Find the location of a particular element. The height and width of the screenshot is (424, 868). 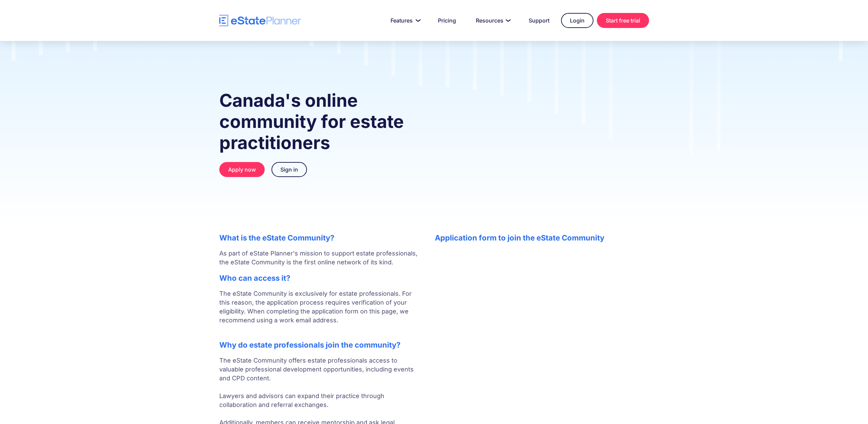

a: Login is located at coordinates (577, 21).